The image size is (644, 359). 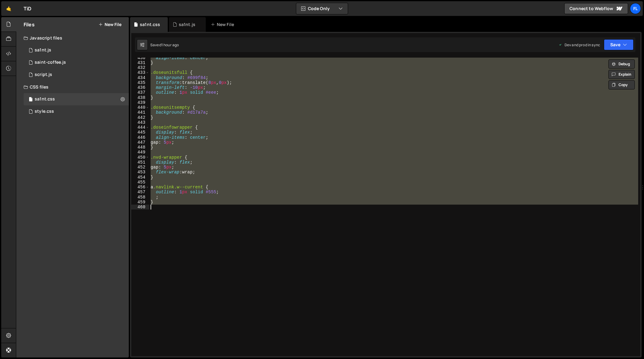 What do you see at coordinates (223, 25) in the screenshot?
I see `div: New File` at bounding box center [223, 25].